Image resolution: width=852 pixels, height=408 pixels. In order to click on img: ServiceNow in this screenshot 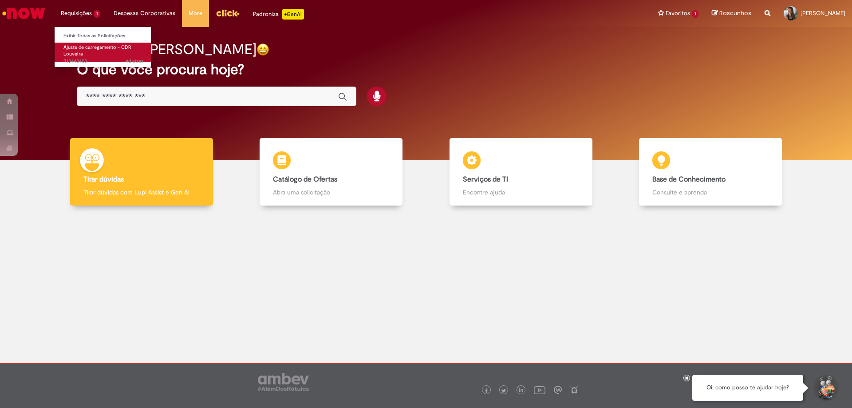, I will do `click(24, 13)`.